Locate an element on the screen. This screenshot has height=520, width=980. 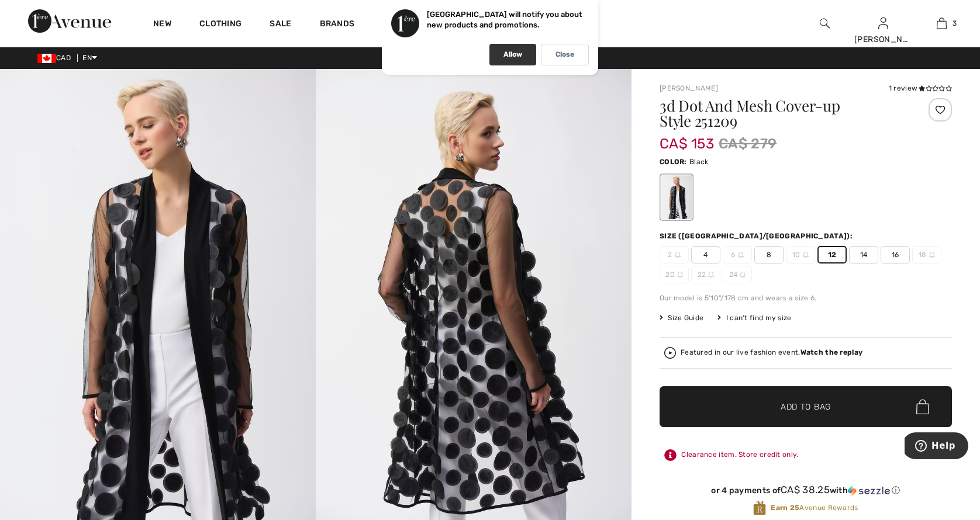
a: Brands is located at coordinates (337, 25).